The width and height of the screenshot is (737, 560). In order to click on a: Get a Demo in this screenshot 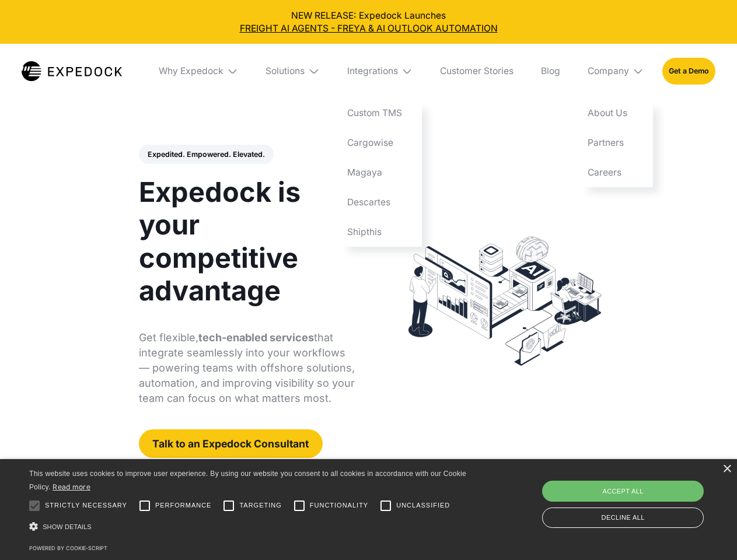, I will do `click(689, 71)`.